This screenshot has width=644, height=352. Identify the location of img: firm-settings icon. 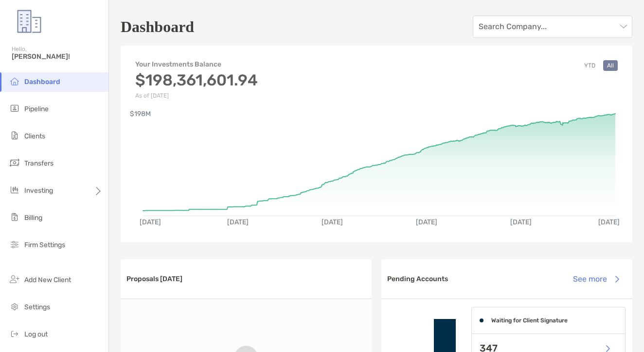
(15, 244).